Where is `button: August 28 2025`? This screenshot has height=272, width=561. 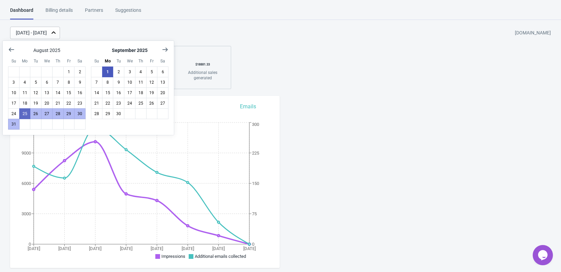
button: August 28 2025 is located at coordinates (58, 114).